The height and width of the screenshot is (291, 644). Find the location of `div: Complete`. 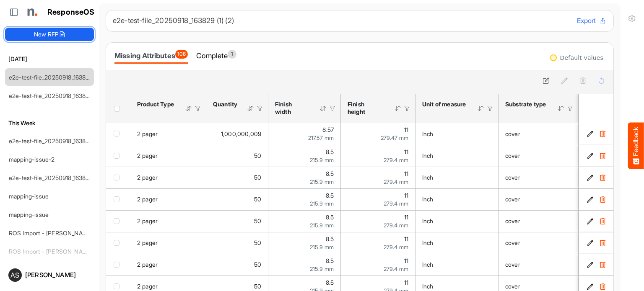

div: Complete is located at coordinates (216, 56).